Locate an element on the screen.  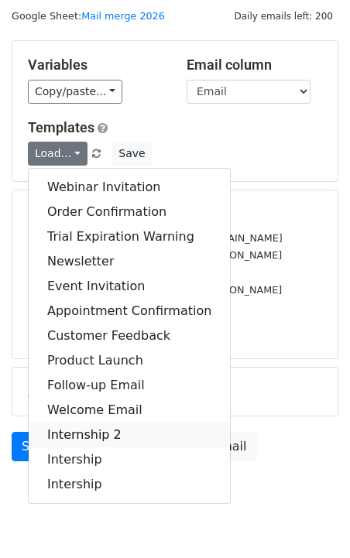
a: Newsletter is located at coordinates (129, 261).